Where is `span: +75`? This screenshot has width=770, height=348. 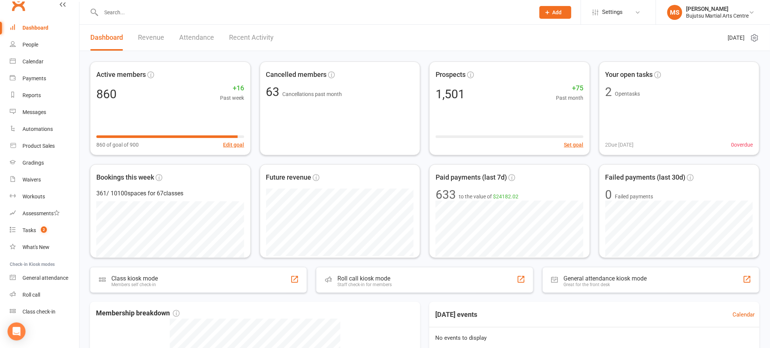
span: +75 is located at coordinates (570, 88).